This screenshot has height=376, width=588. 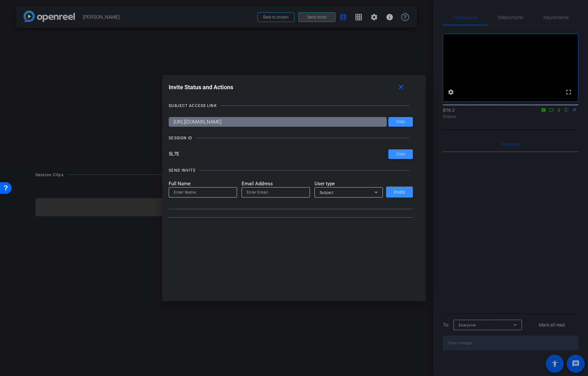 What do you see at coordinates (203, 192) in the screenshot?
I see `input: Enter Name` at bounding box center [203, 192].